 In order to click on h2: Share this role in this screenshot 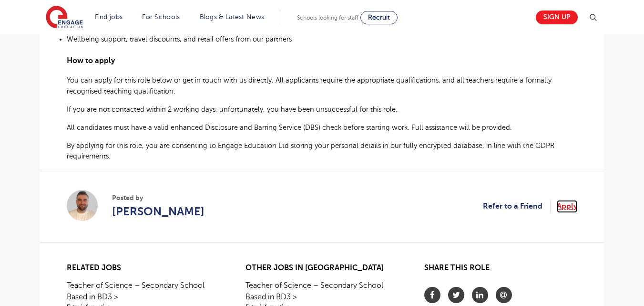, I will do `click(501, 270)`.